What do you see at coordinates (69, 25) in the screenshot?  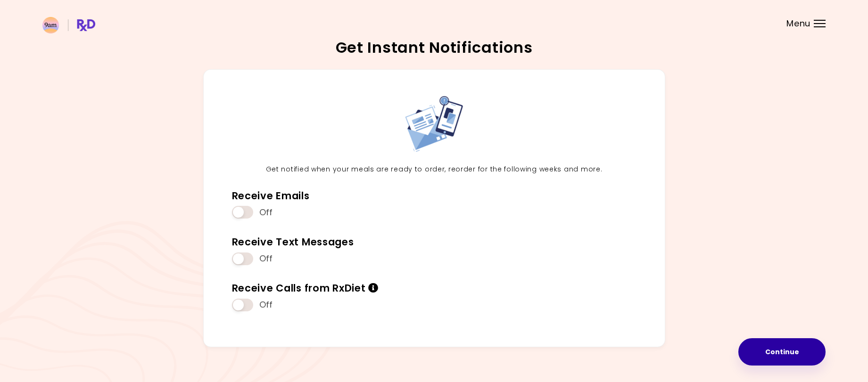 I see `img: RxDiet` at bounding box center [69, 25].